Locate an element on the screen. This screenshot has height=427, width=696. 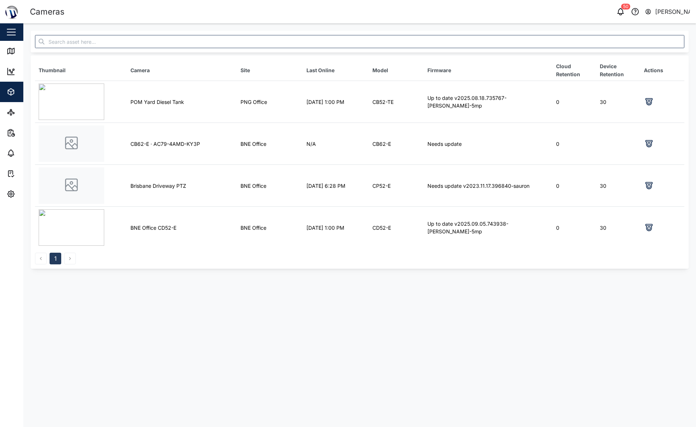
div: Map is located at coordinates (27, 51).